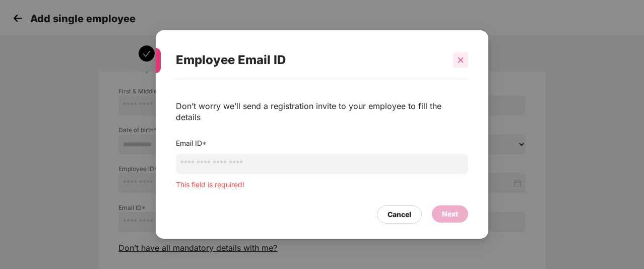 The image size is (644, 269). I want to click on label: Email ID, so click(191, 143).